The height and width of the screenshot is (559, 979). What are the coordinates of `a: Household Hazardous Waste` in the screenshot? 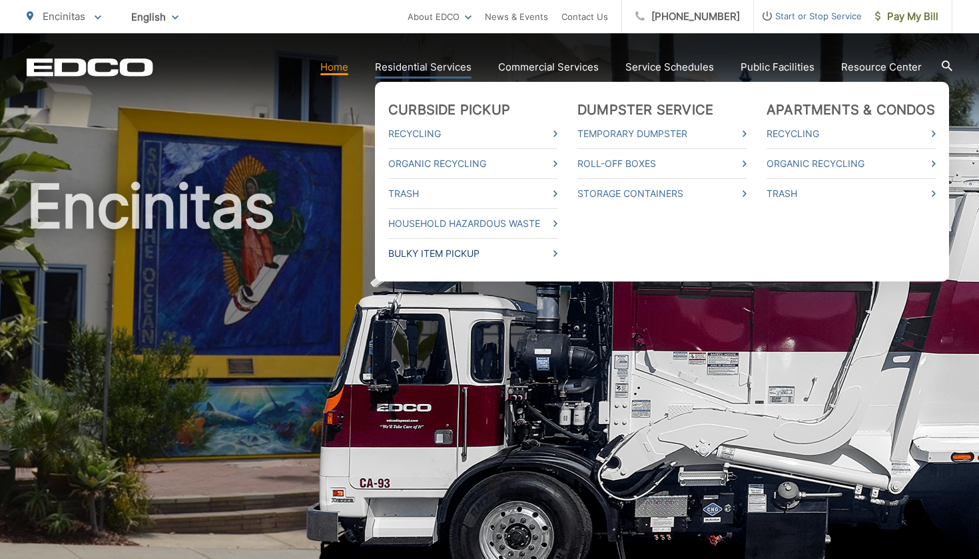 It's located at (473, 224).